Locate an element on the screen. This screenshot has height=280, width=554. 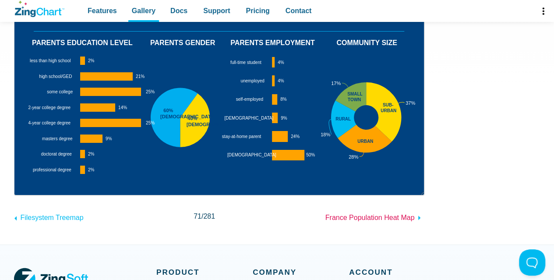
span: Pricing is located at coordinates (258, 11).